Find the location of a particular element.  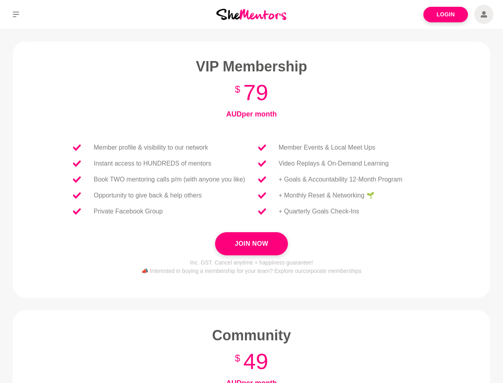

img: She Mentors Logo is located at coordinates (252, 14).